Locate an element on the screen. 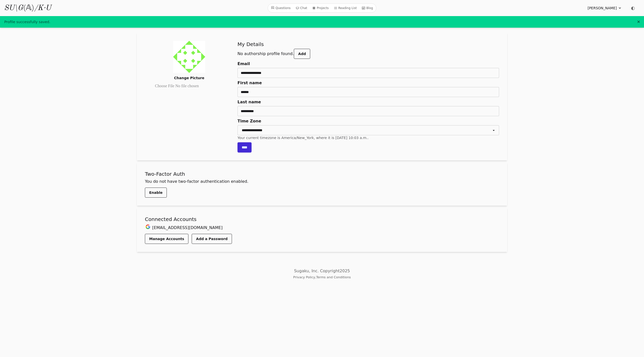 Image resolution: width=644 pixels, height=357 pixels. a: Projects is located at coordinates (320, 8).